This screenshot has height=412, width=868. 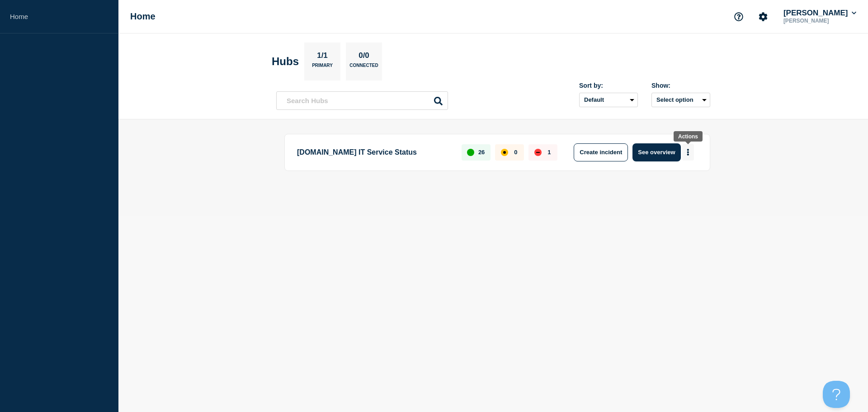 What do you see at coordinates (364, 67) in the screenshot?
I see `p: Connected` at bounding box center [364, 67].